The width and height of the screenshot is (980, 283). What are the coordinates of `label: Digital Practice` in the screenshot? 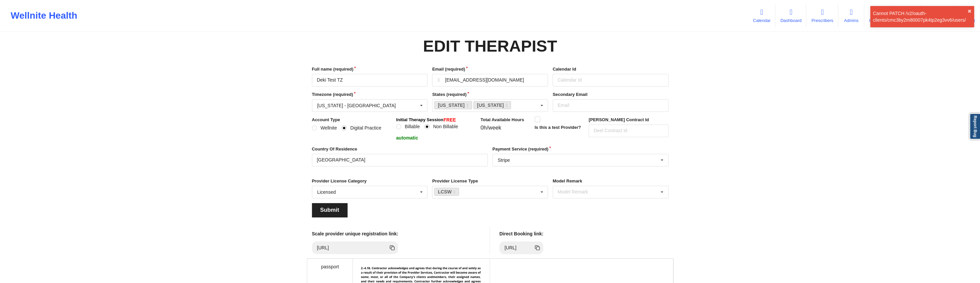 It's located at (361, 128).